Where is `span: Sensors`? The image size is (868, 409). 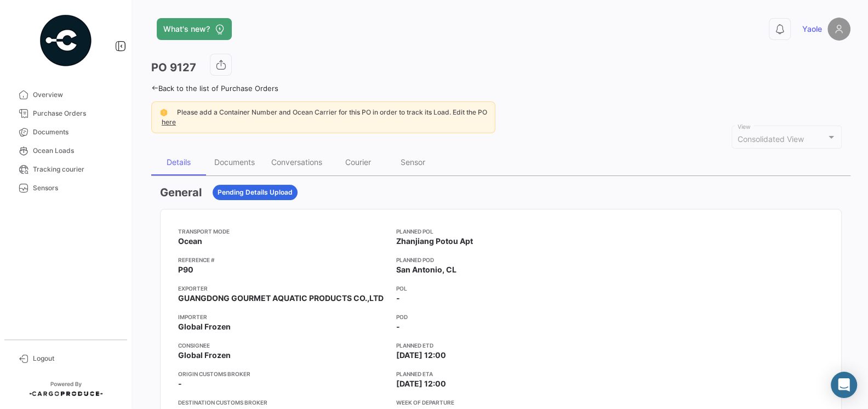 span: Sensors is located at coordinates (76, 188).